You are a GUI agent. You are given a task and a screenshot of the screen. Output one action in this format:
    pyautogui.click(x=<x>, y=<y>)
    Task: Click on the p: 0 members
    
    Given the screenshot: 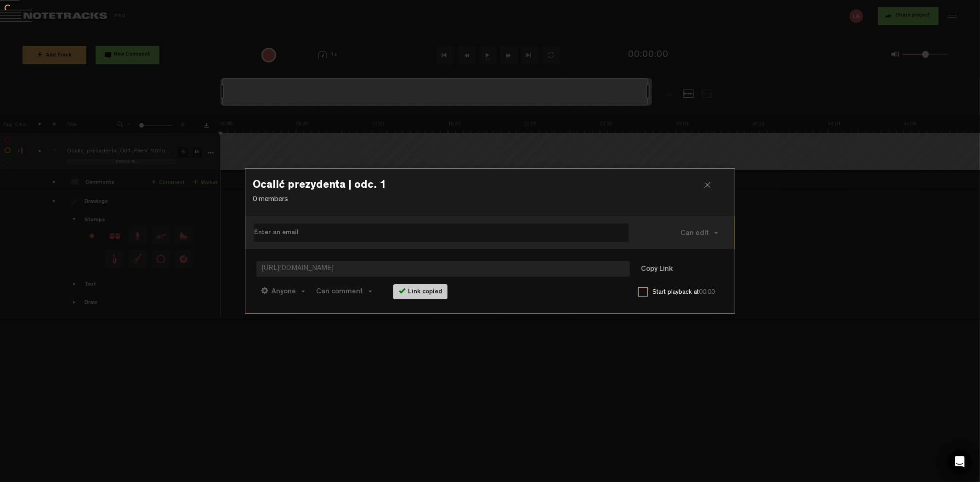 What is the action you would take?
    pyautogui.click(x=490, y=200)
    